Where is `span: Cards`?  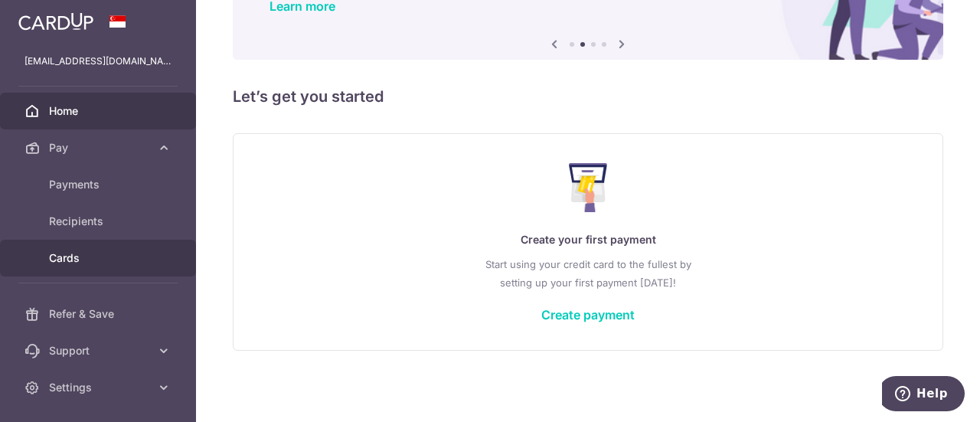
span: Cards is located at coordinates (100, 258).